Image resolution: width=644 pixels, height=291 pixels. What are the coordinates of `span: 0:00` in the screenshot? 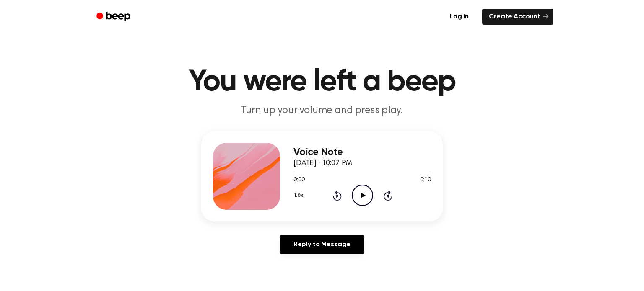 It's located at (299, 180).